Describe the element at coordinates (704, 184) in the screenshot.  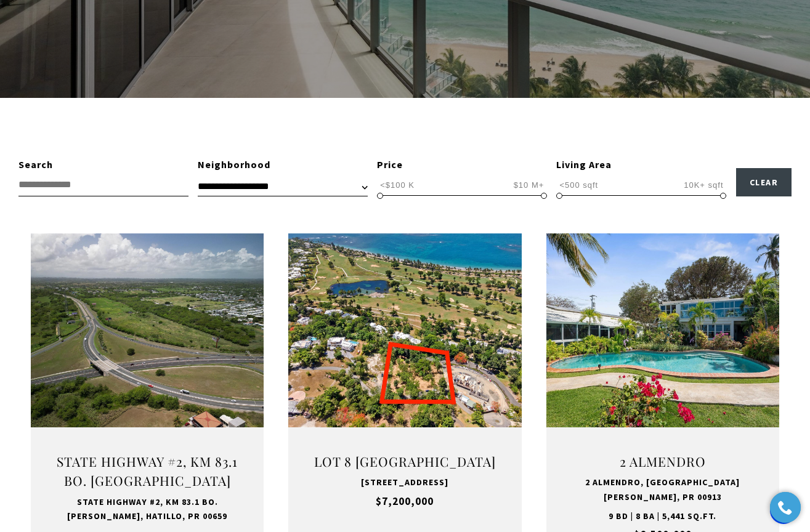
I see `span: 10K+ sqft` at that location.